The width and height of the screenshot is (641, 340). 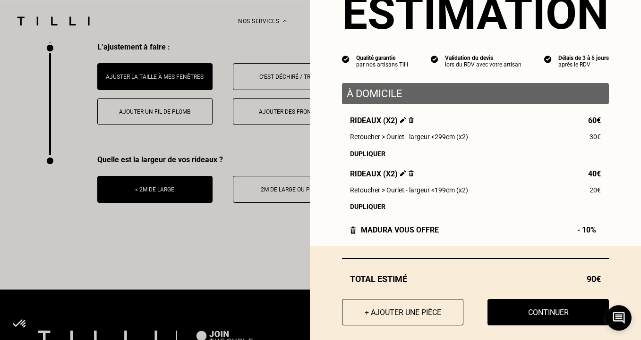 I want to click on span: Retoucher > Ourlet - largeur <299cm (x2), so click(x=409, y=137).